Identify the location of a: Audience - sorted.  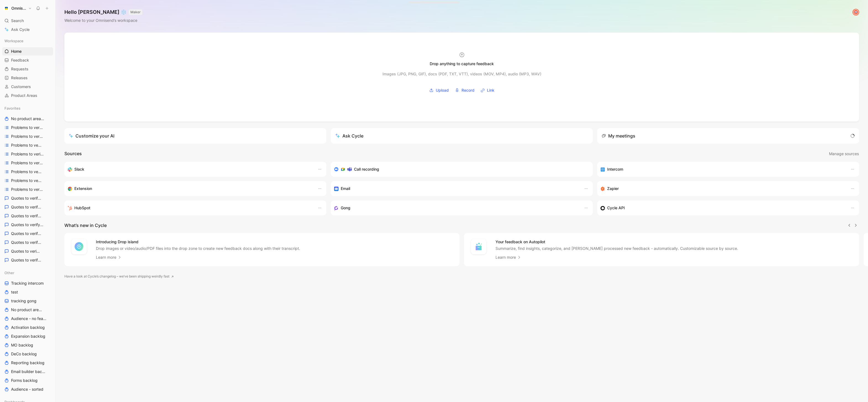
(27, 389).